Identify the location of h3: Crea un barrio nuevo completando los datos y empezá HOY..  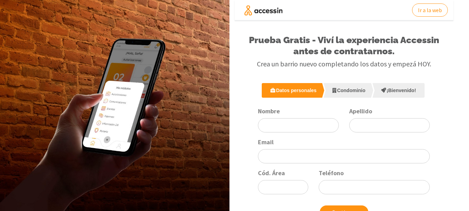
(344, 64).